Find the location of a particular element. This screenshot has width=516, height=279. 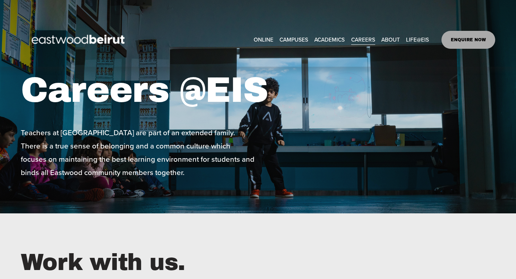

h1: Careers @EIS is located at coordinates (158, 90).